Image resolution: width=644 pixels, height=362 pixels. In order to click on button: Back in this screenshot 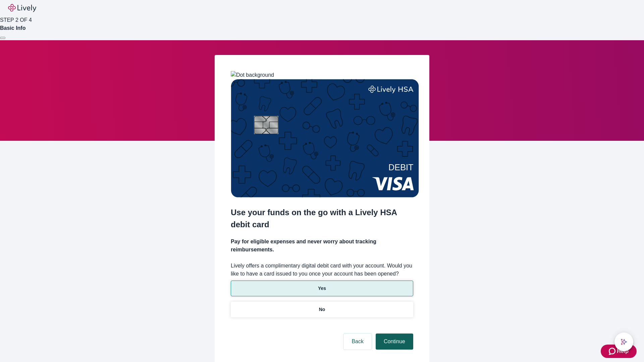, I will do `click(358, 342)`.